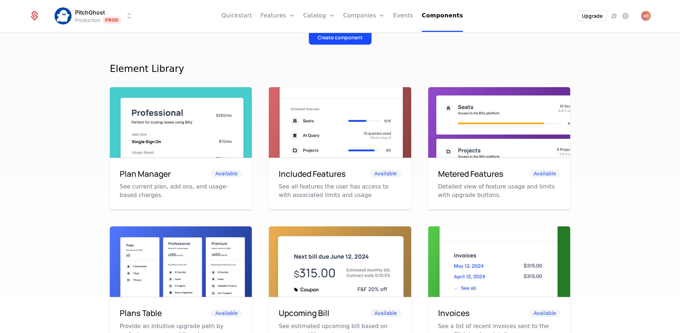 Image resolution: width=680 pixels, height=333 pixels. Describe the element at coordinates (614, 16) in the screenshot. I see `a: Integrations` at that location.